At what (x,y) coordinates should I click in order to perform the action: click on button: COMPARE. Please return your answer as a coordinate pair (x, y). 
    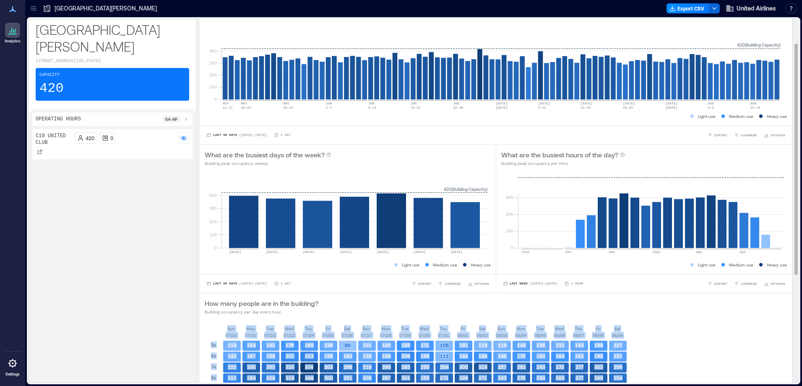
    Looking at the image, I should click on (745, 284).